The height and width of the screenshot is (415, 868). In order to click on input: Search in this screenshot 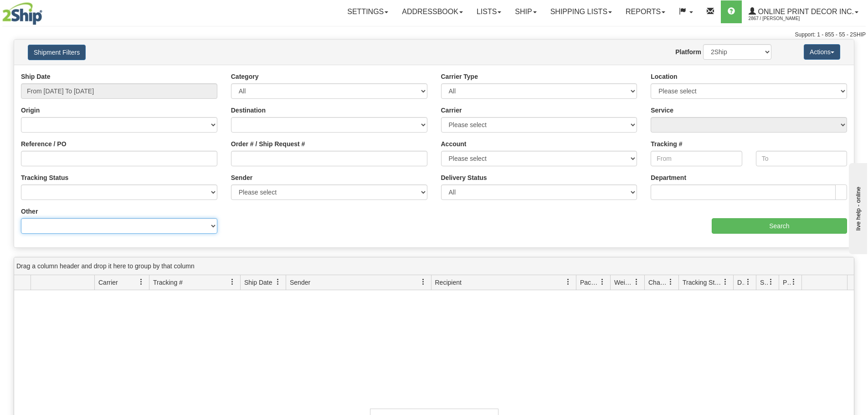, I will do `click(779, 226)`.